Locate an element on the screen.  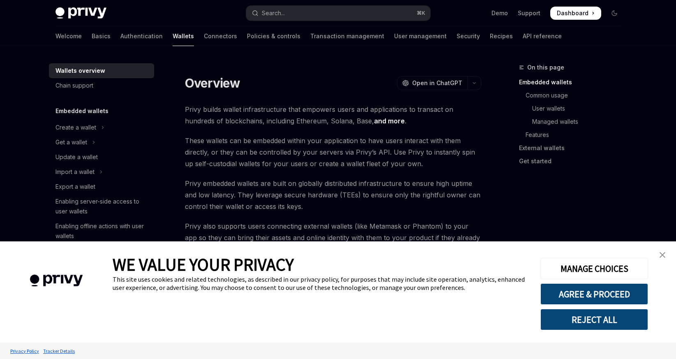
a: Recipes is located at coordinates (501, 36).